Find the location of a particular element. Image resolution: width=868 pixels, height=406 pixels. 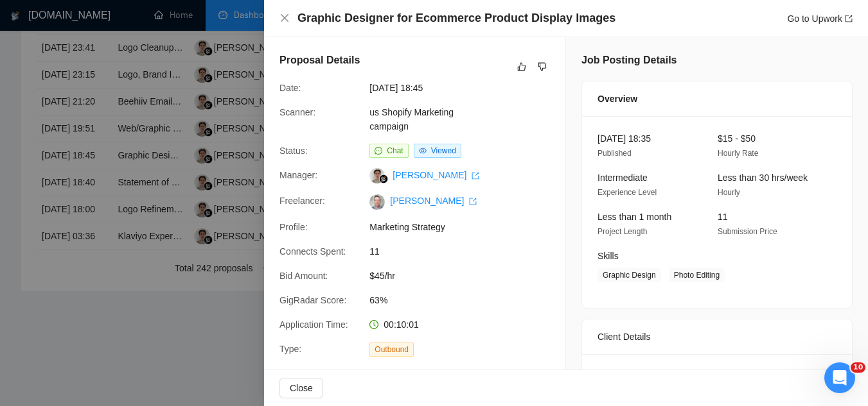

span: Chat is located at coordinates (394, 150).